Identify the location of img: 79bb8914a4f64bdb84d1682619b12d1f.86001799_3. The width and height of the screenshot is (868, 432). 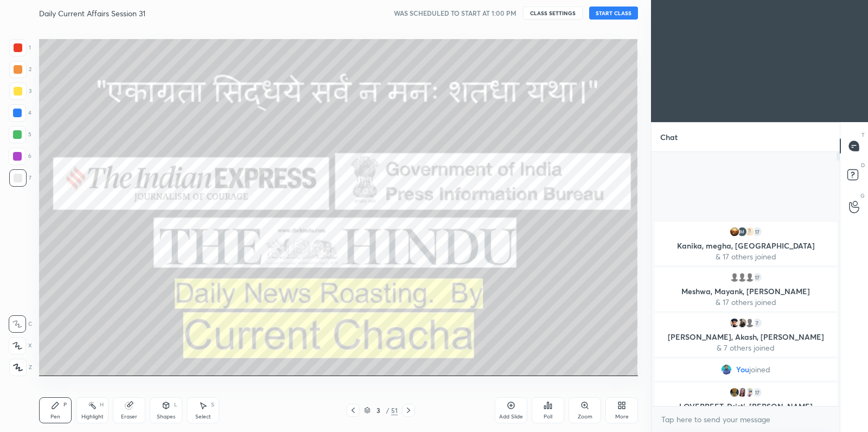
(742, 392).